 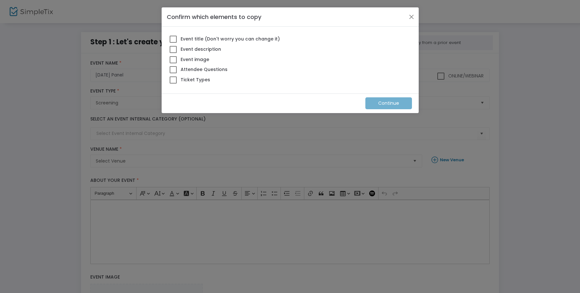 What do you see at coordinates (214, 17) in the screenshot?
I see `h4: Confirm which elements to copy` at bounding box center [214, 17].